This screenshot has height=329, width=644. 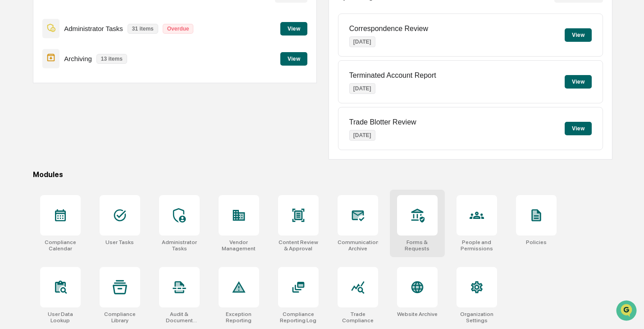 What do you see at coordinates (11, 11) in the screenshot?
I see `img: f2157a4c-a0d3-4daa-907e-bb6f0de503a5-1751232295721` at bounding box center [11, 11].